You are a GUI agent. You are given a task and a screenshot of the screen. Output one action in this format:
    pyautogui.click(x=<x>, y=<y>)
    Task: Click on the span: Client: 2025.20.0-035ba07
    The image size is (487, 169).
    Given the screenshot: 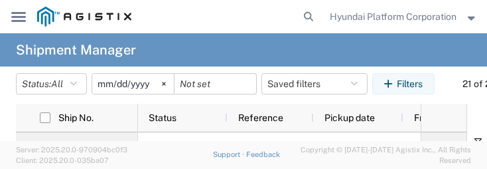 What is the action you would take?
    pyautogui.click(x=62, y=160)
    